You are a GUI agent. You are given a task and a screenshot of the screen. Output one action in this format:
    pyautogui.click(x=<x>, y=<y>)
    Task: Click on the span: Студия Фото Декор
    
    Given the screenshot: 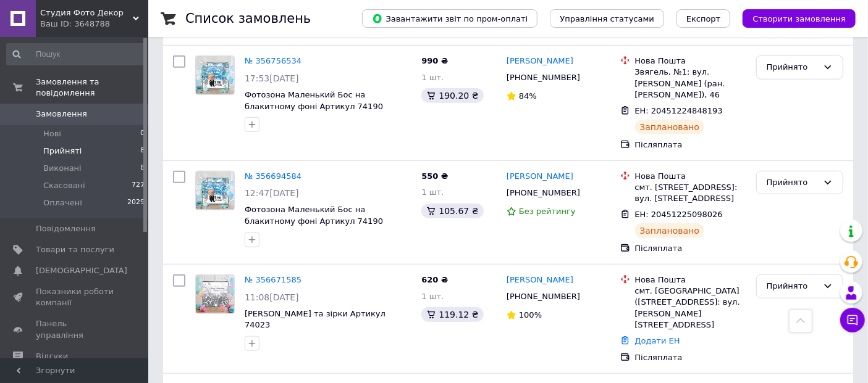 What is the action you would take?
    pyautogui.click(x=87, y=13)
    